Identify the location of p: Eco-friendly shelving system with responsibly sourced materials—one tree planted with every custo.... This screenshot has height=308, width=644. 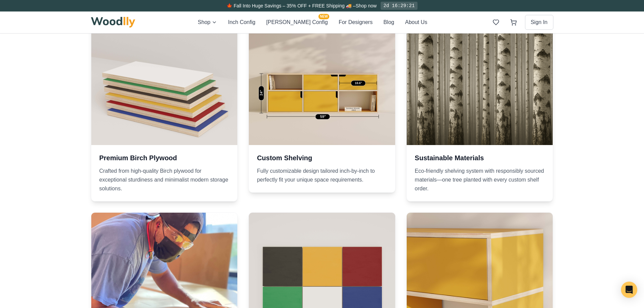
(480, 180).